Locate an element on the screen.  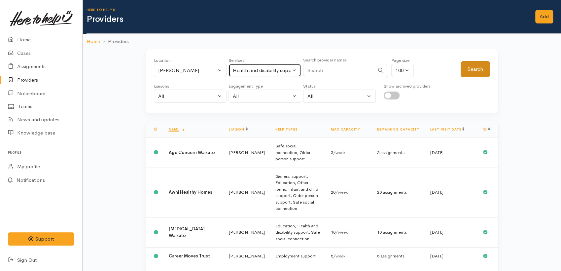
button: Support is located at coordinates (41, 239).